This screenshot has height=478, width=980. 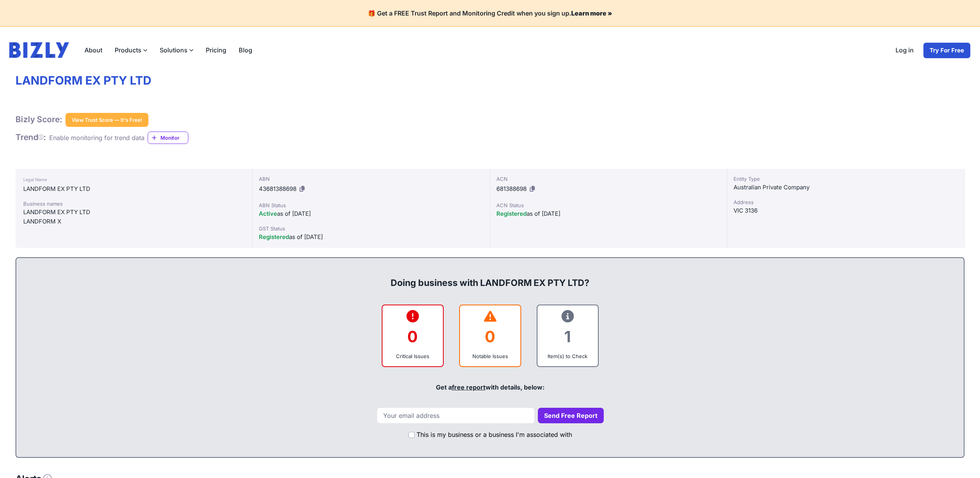 I want to click on span: Active, so click(x=267, y=213).